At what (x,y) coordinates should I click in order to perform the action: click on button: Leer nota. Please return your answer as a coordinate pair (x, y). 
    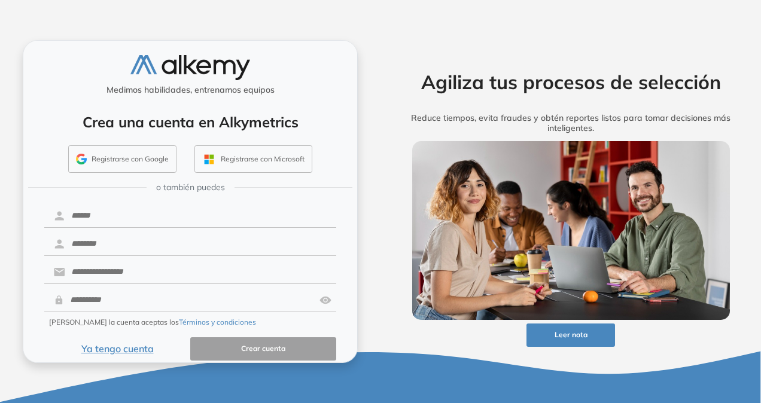
    Looking at the image, I should click on (571, 335).